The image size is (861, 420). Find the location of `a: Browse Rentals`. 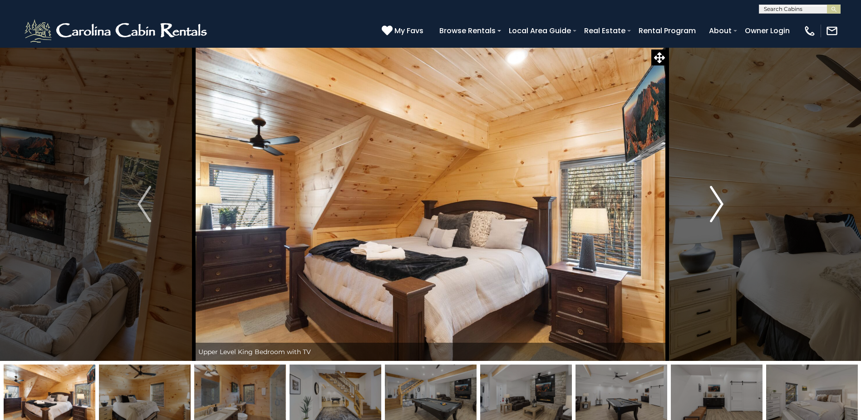

a: Browse Rentals is located at coordinates (468, 30).